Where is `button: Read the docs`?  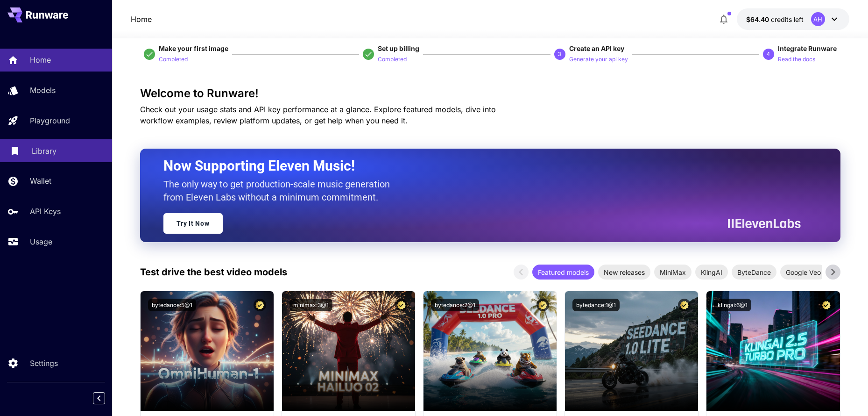 button: Read the docs is located at coordinates (796, 59).